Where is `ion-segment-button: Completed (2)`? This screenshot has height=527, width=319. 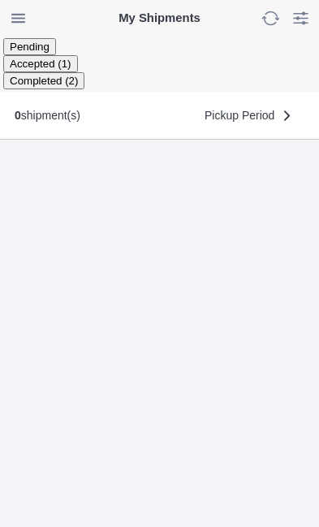
ion-segment-button: Completed (2) is located at coordinates (44, 80).